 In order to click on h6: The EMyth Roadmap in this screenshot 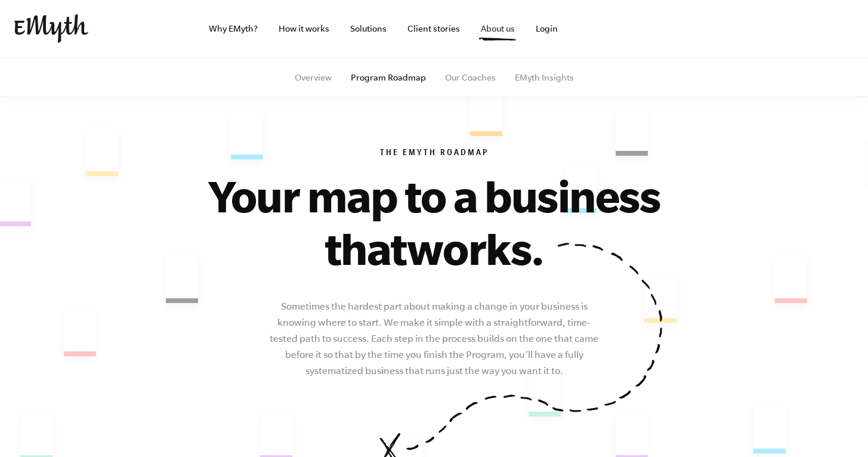, I will do `click(434, 154)`.